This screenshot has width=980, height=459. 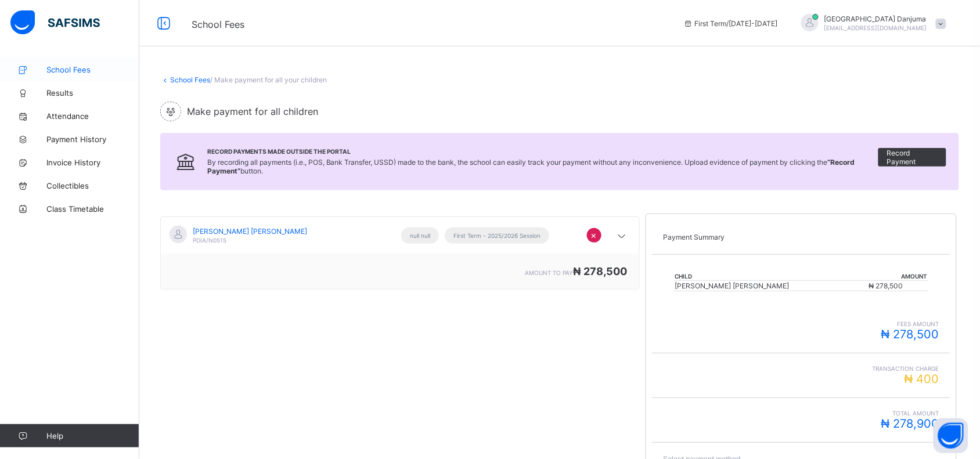 What do you see at coordinates (550, 273) in the screenshot?
I see `span: amount to pay` at bounding box center [550, 273].